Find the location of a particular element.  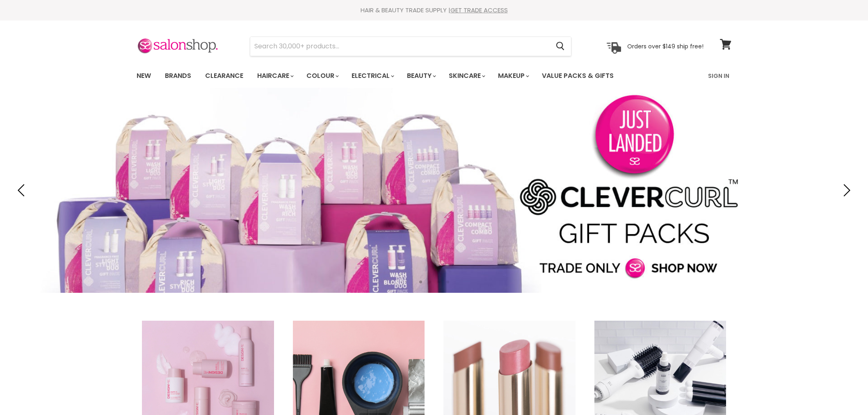

li: Page dot 2 is located at coordinates (429, 281).